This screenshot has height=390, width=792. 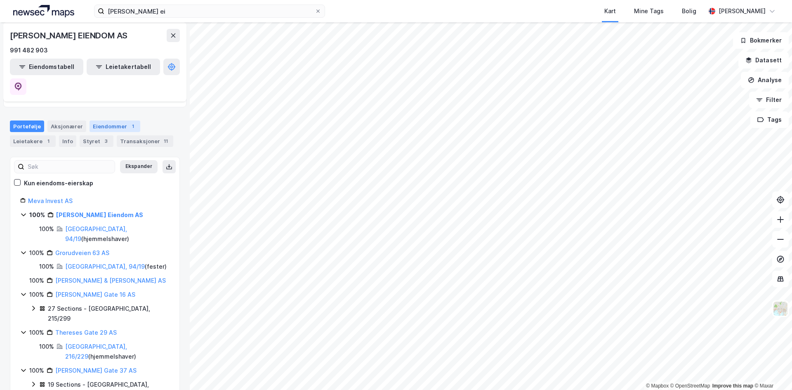 I want to click on div: Styret, so click(x=97, y=141).